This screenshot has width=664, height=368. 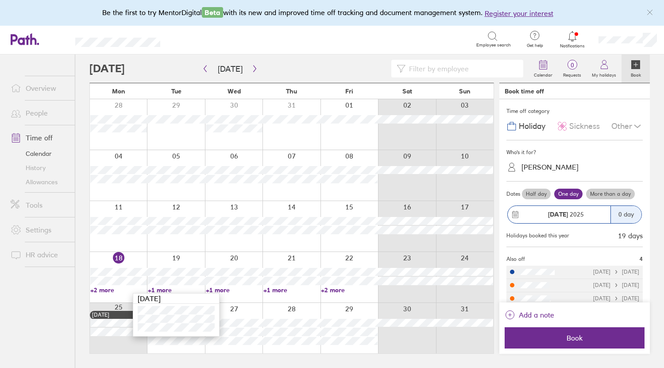 I want to click on a: 0Requests, so click(x=572, y=69).